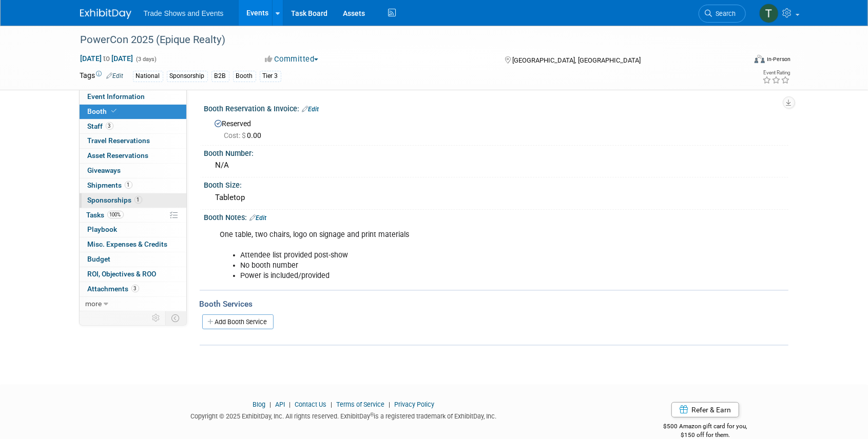 Image resolution: width=868 pixels, height=439 pixels. What do you see at coordinates (497, 165) in the screenshot?
I see `div: N/A` at bounding box center [497, 165].